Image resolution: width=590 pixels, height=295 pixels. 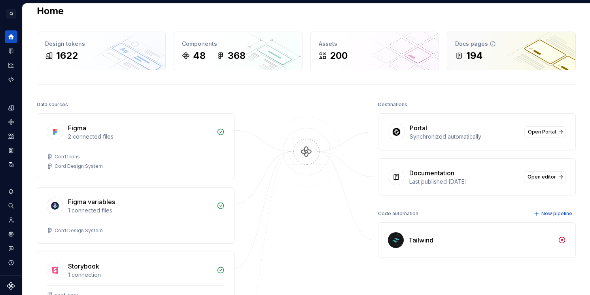 What do you see at coordinates (236, 56) in the screenshot?
I see `div: 368` at bounding box center [236, 56].